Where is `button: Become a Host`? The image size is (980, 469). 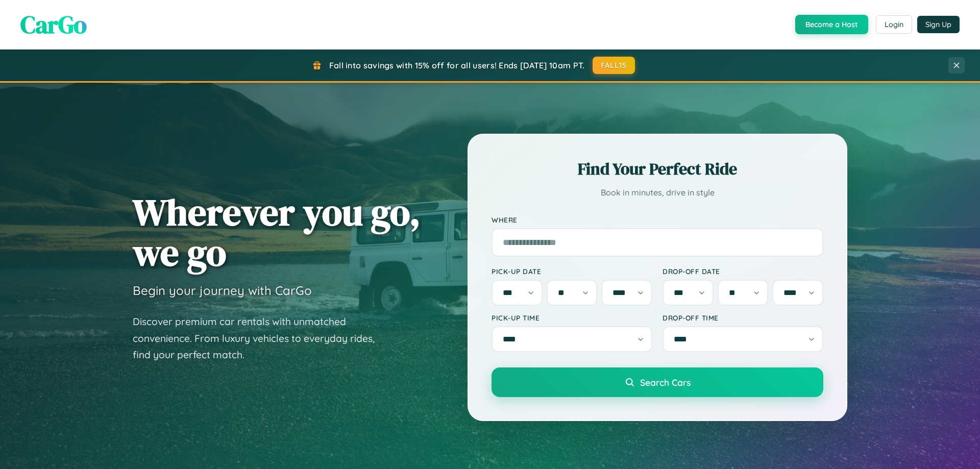
button: Become a Host is located at coordinates (831, 25).